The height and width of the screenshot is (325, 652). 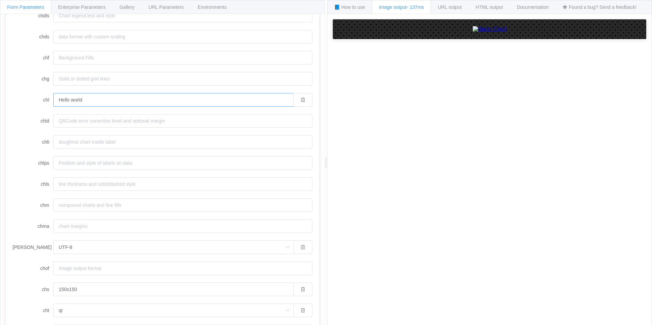 What do you see at coordinates (33, 310) in the screenshot?
I see `label: cht` at bounding box center [33, 310].